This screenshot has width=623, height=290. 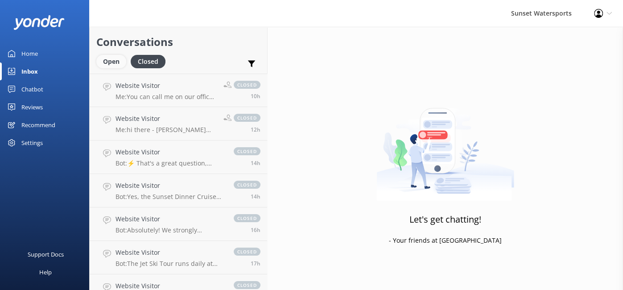 What do you see at coordinates (32, 89) in the screenshot?
I see `div: Chatbot` at bounding box center [32, 89].